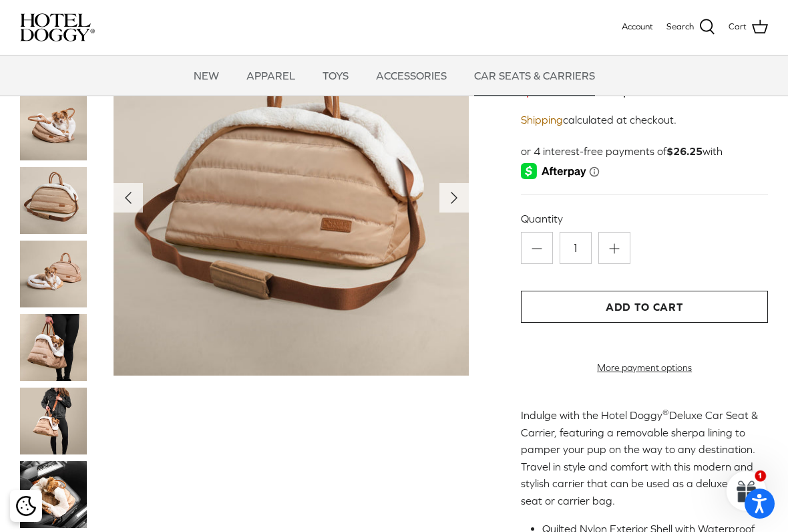 Image resolution: width=788 pixels, height=532 pixels. Describe the element at coordinates (411, 75) in the screenshot. I see `a: ACCESSORIES` at that location.